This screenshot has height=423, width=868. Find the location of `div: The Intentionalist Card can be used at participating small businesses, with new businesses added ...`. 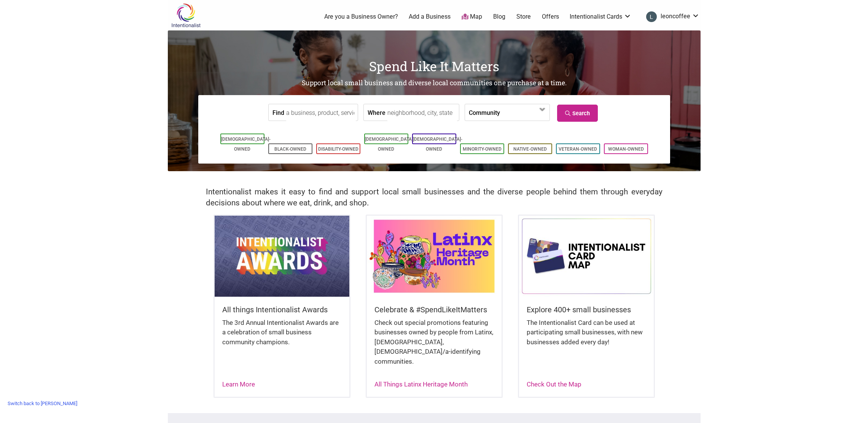

div: The Intentionalist Card can be used at participating small businesses, with new businesses added ... is located at coordinates (587, 336).